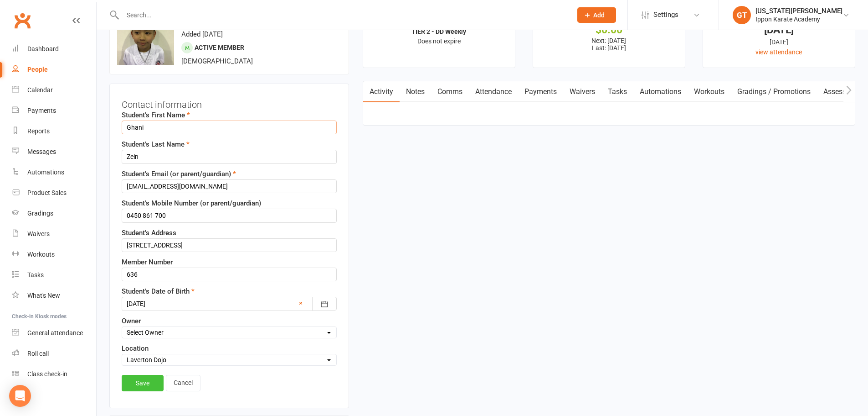 This screenshot has width=868, height=416. I want to click on span: Settings, so click(666, 15).